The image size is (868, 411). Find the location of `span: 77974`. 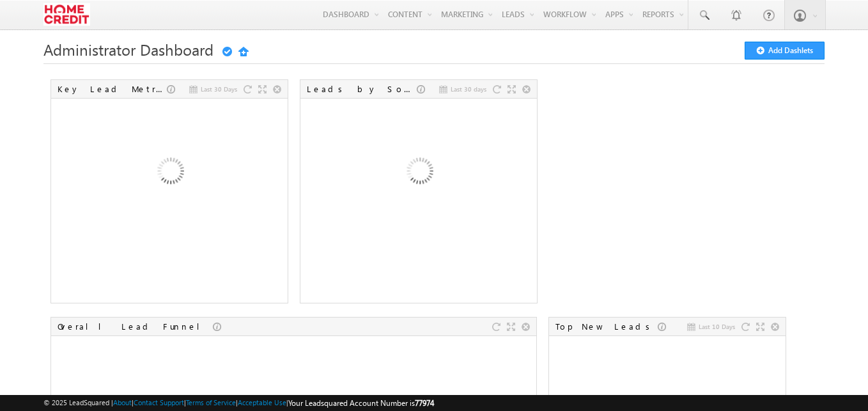

span: 77974 is located at coordinates (424, 402).